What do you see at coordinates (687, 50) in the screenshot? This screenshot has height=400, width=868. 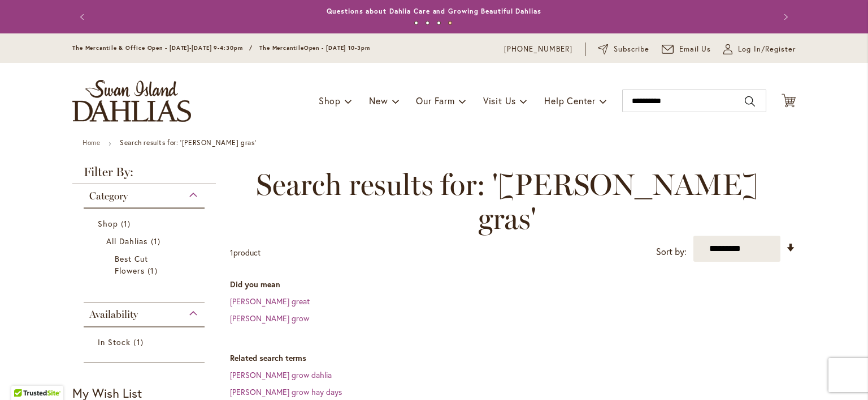 I see `a: Email Us` at bounding box center [687, 50].